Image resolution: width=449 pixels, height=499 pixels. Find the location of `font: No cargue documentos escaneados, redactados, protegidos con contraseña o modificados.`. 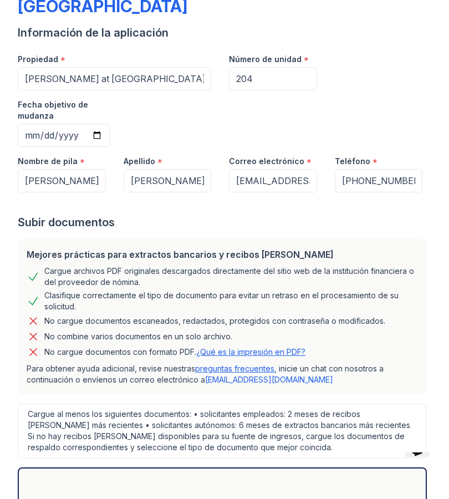

font: No cargue documentos escaneados, redactados, protegidos con contraseña o modificados. is located at coordinates (214, 320).